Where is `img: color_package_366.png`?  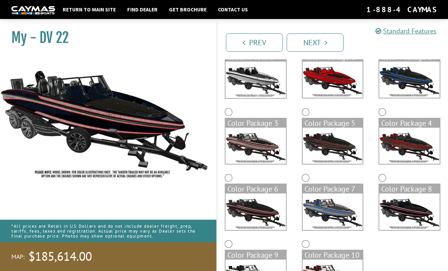 img: color_package_366.png is located at coordinates (410, 146).